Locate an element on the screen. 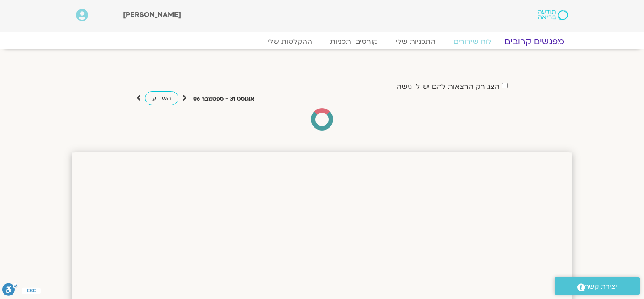 This screenshot has width=644, height=299. span: השבוע is located at coordinates (161, 98).